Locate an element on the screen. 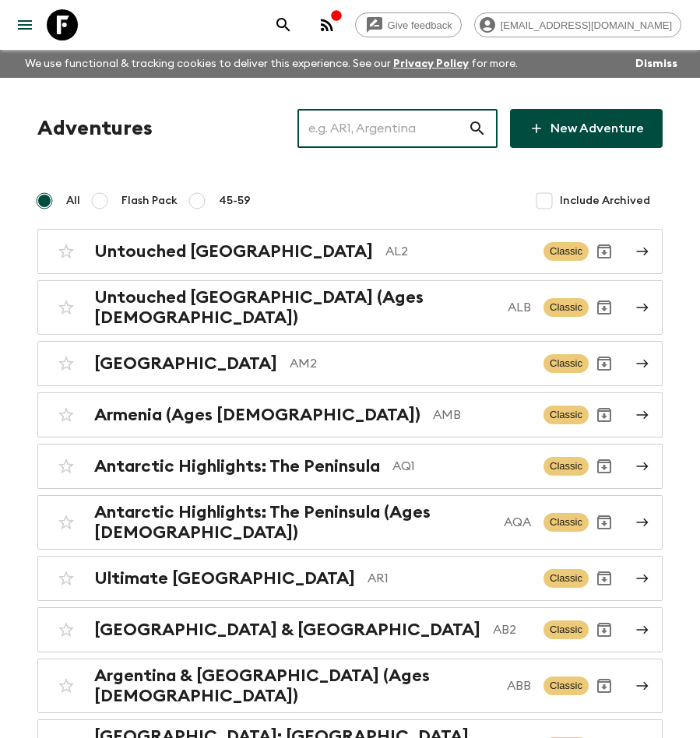 This screenshot has width=700, height=738. a: New Adventure is located at coordinates (587, 128).